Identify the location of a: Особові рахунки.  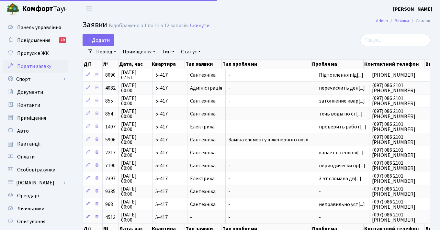
(36, 170).